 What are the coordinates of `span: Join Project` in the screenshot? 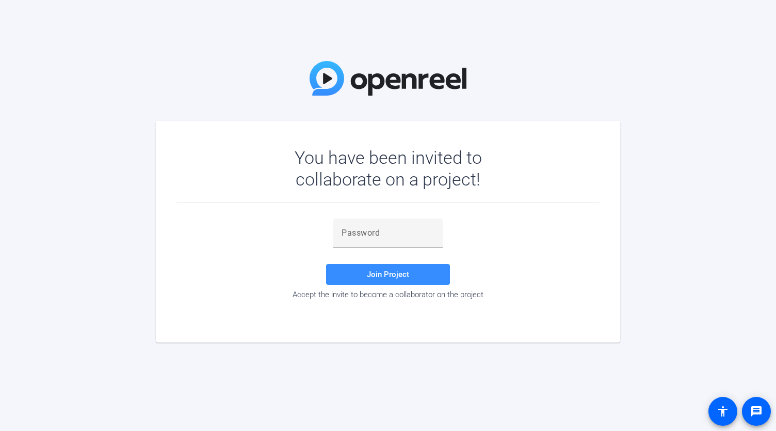 It's located at (388, 274).